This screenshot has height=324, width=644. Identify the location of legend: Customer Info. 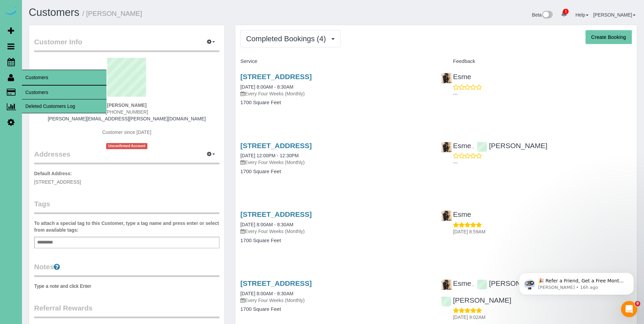
(127, 44).